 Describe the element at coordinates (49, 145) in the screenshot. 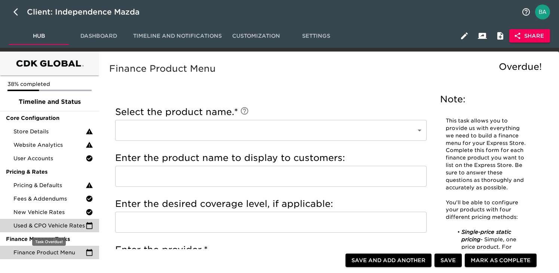

I see `span: Website Analytics` at that location.